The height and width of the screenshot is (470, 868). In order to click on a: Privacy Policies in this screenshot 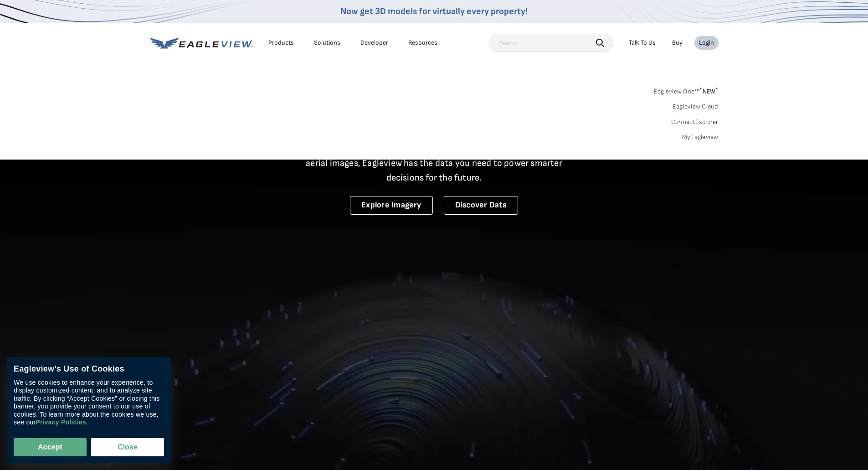, I will do `click(61, 423)`.